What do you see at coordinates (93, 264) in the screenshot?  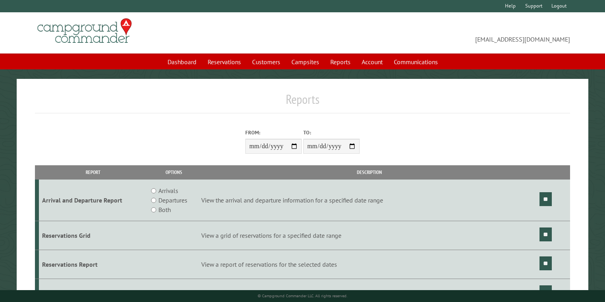 I see `td: Reservations Report` at bounding box center [93, 264].